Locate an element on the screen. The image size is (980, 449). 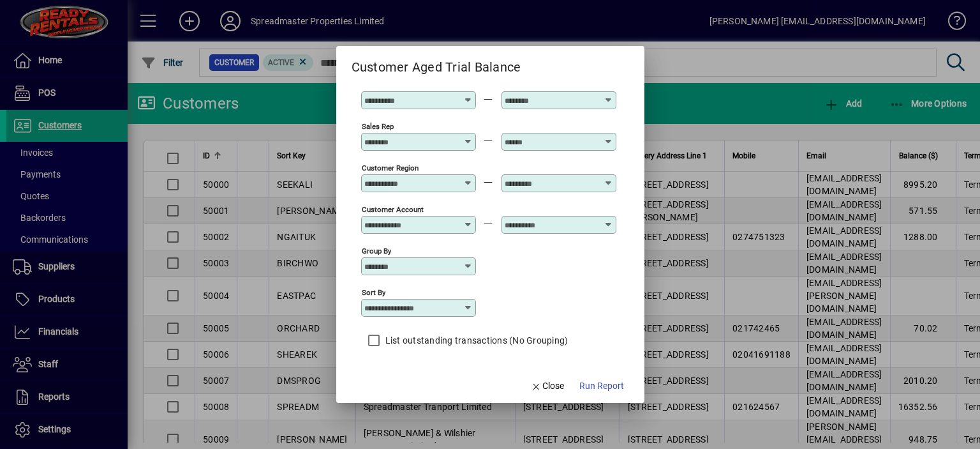
mat-label: Group by is located at coordinates (376, 251).